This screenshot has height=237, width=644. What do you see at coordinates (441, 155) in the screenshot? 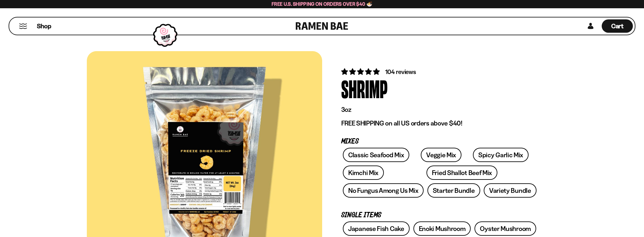
I see `a: Veggie Mix` at bounding box center [441, 155].